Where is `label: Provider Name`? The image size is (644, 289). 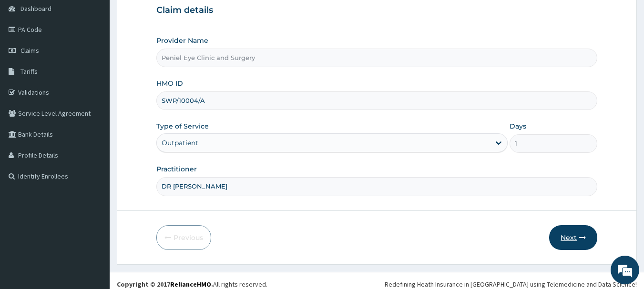
label: Provider Name is located at coordinates (182, 40).